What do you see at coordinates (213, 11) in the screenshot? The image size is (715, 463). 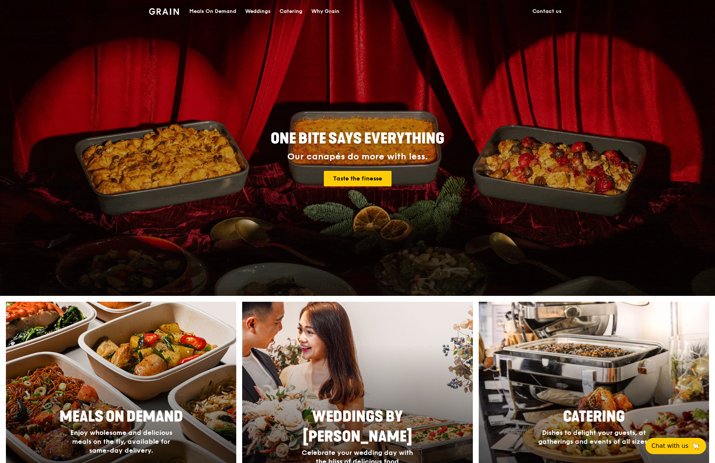 I see `div: Meals On Demand` at bounding box center [213, 11].